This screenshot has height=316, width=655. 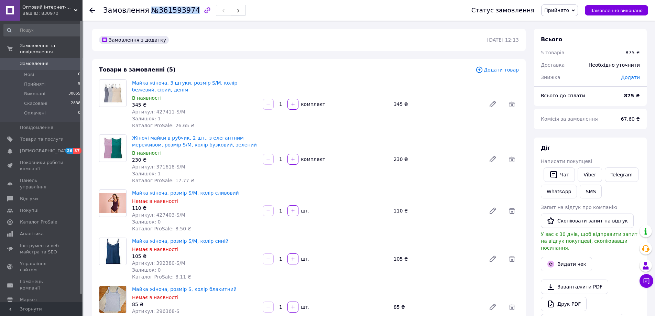 What do you see at coordinates (194, 141) in the screenshot?
I see `a: Жіночі майки в рубчик, 2 шт., з елегантним мереживом, розмір S/M, колір бузковий, зелений` at bounding box center [194, 141].